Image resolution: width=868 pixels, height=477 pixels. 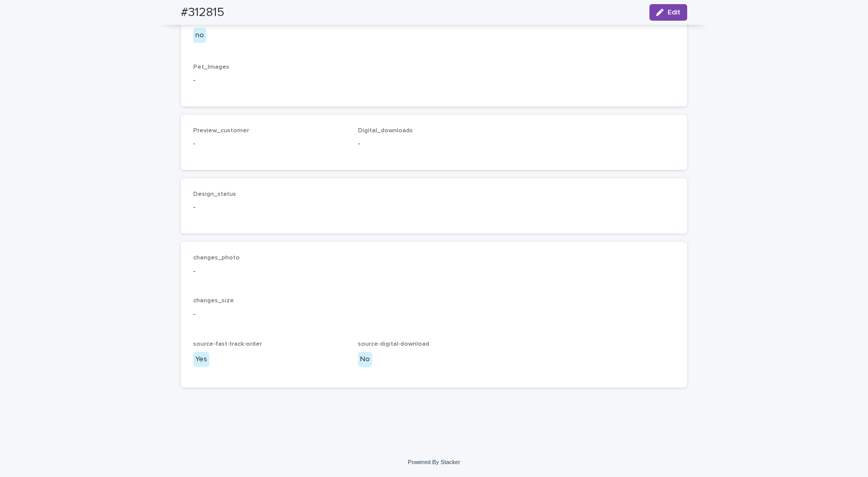 I want to click on div: No, so click(x=365, y=359).